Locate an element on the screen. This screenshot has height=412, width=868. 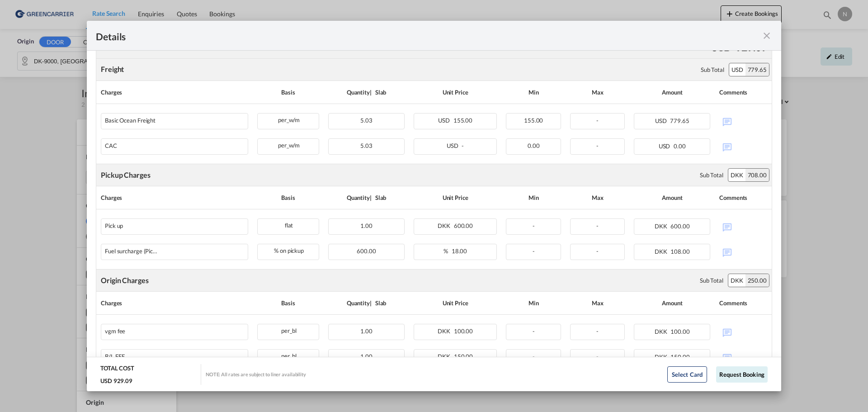
div: % on pickup is located at coordinates (288, 250).